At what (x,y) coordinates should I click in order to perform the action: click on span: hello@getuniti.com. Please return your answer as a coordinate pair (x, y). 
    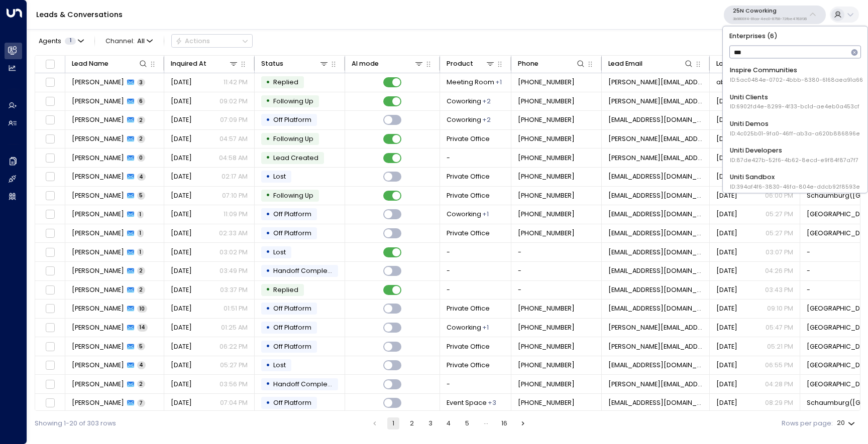
    Looking at the image, I should click on (655, 290).